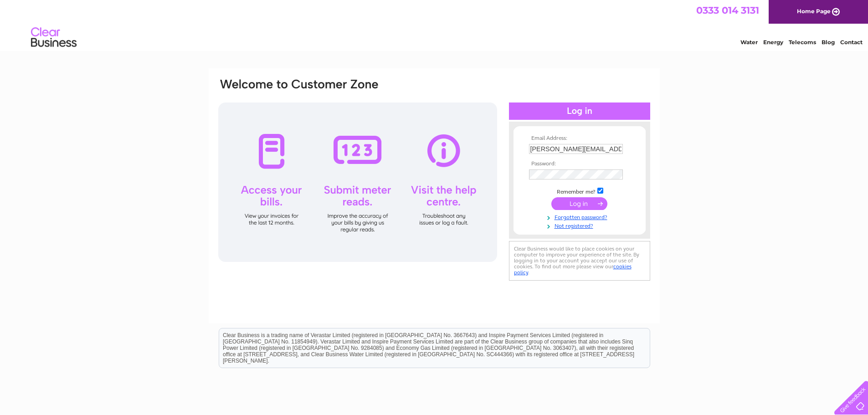  I want to click on a: Forgotten password?, so click(581, 216).